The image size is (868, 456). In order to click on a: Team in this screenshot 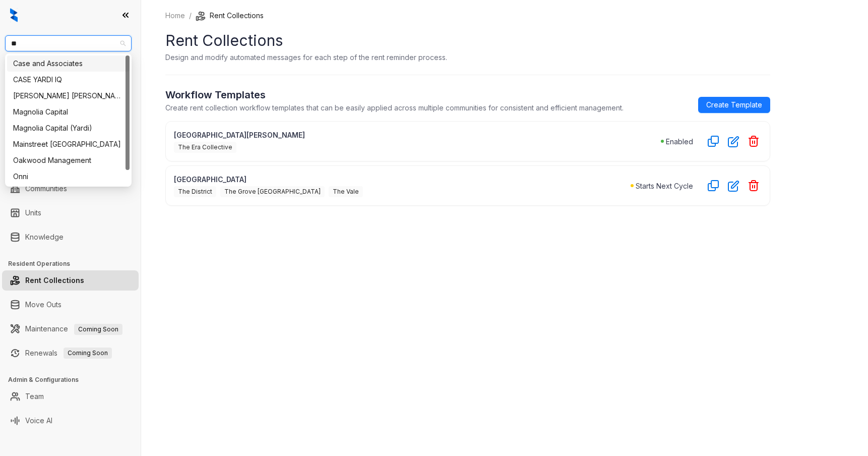, I will do `click(34, 397)`.